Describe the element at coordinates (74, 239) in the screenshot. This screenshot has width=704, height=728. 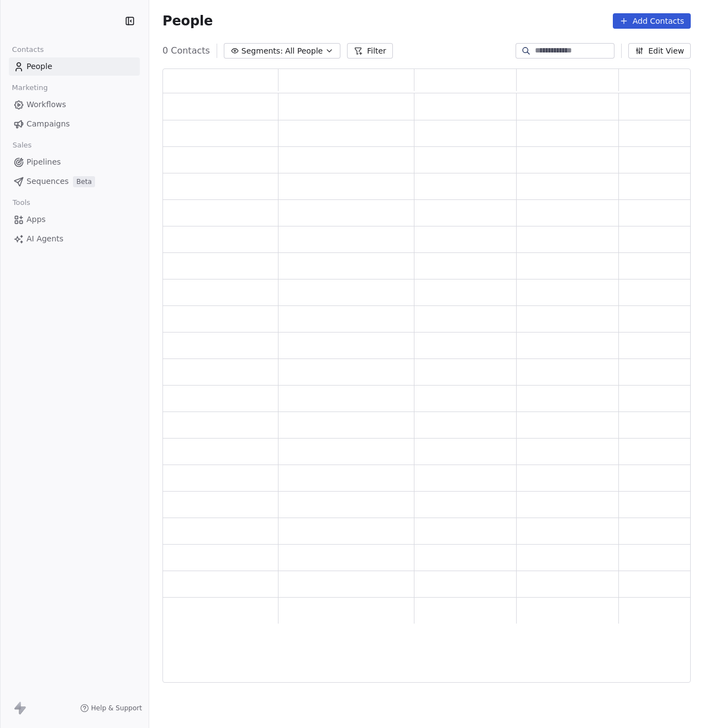
I see `a: AI Agents` at that location.